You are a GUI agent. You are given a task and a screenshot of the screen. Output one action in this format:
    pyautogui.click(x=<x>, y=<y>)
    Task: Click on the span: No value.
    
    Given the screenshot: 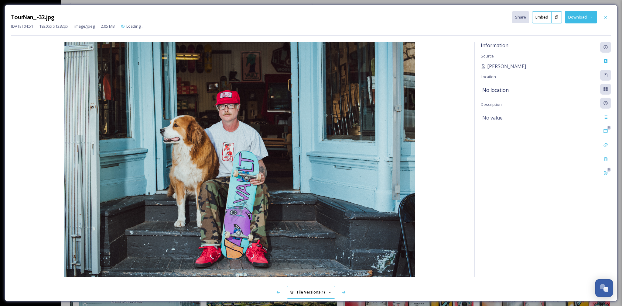 What is the action you would take?
    pyautogui.click(x=493, y=118)
    